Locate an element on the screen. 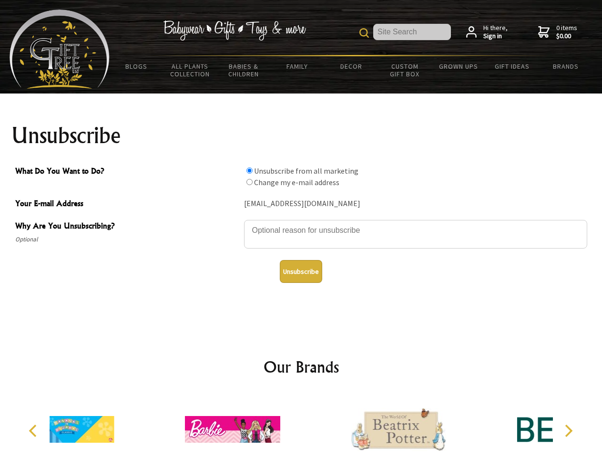  h1: Unsubscribe is located at coordinates (301, 135).